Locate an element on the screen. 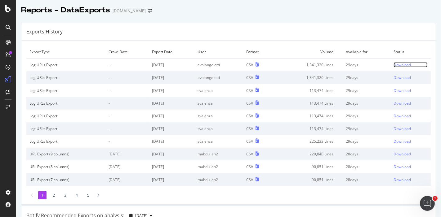  td: Status is located at coordinates (410, 52).